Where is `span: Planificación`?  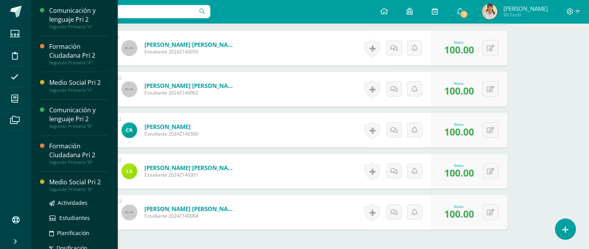 span: Planificación is located at coordinates (73, 233).